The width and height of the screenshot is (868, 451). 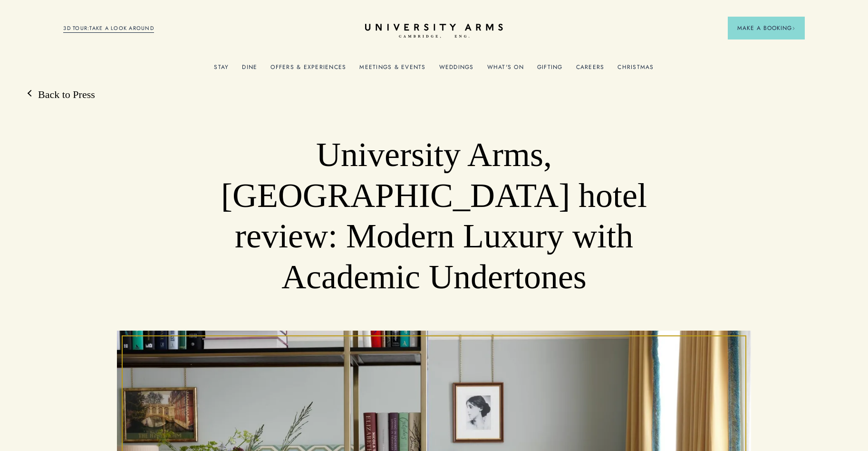 What do you see at coordinates (250, 70) in the screenshot?
I see `a: Dine` at bounding box center [250, 70].